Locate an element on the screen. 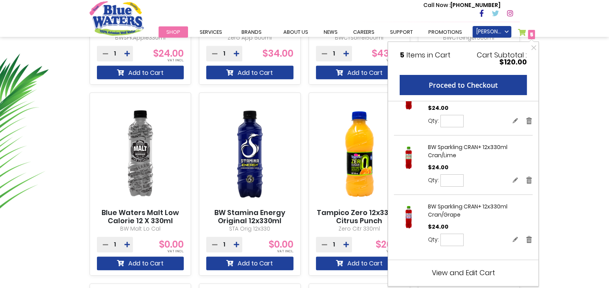  span: $34.00 is located at coordinates (278, 53).